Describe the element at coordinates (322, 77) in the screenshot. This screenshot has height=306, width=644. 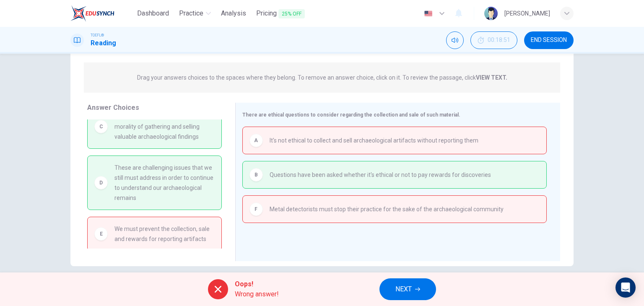
I see `p: Drag your answers choices to the spaces where they belong. To remove an answer choice, click on i...` at that location.